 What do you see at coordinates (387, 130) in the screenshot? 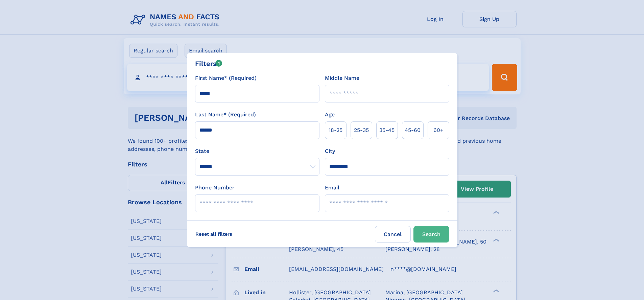
I see `span: 35‑45` at bounding box center [387, 130].